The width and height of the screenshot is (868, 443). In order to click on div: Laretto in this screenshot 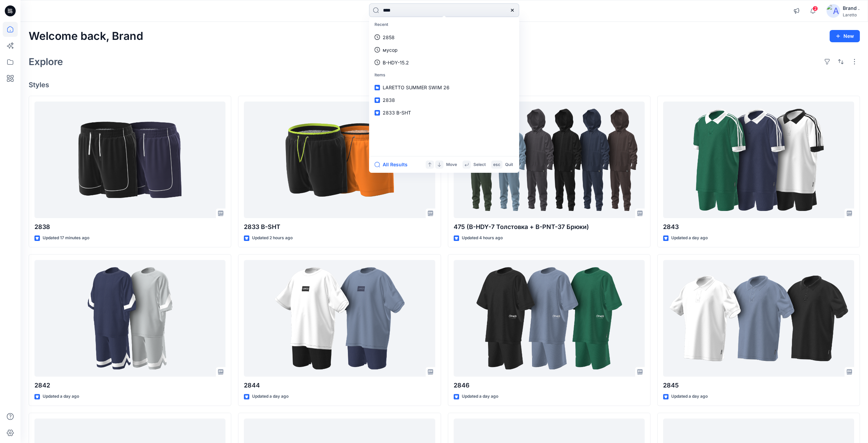, I will do `click(851, 14)`.